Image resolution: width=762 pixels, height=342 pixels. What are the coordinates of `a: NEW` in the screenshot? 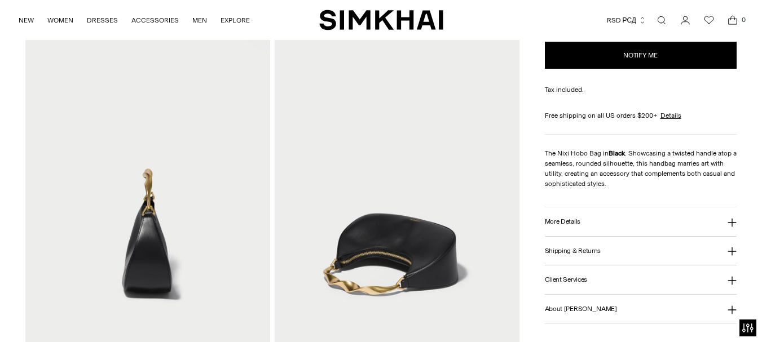 It's located at (26, 20).